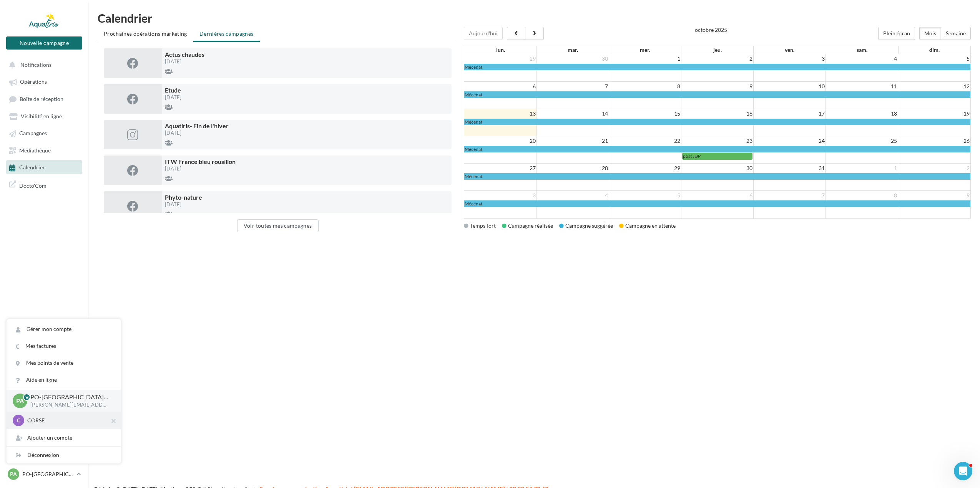 The height and width of the screenshot is (488, 980). I want to click on span: Médiathèque, so click(35, 150).